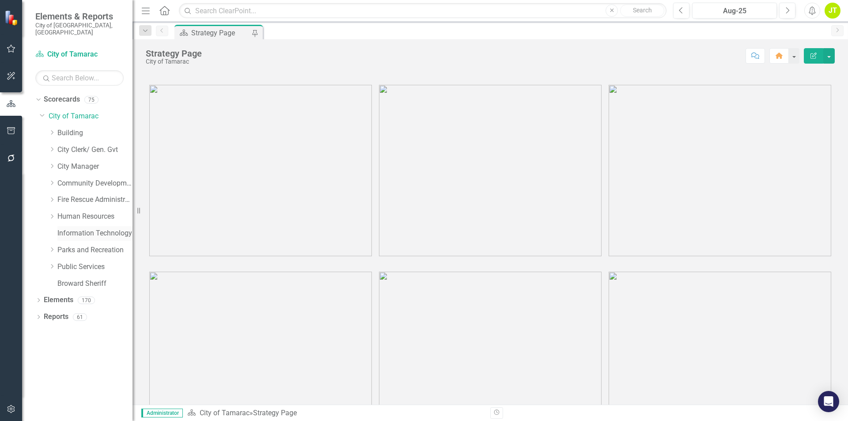 This screenshot has width=848, height=421. What do you see at coordinates (58, 300) in the screenshot?
I see `a: Elements` at bounding box center [58, 300].